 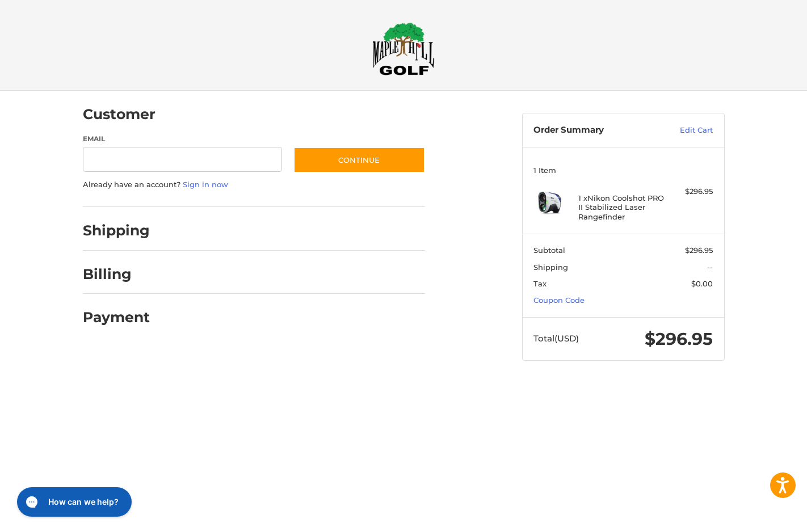 I want to click on span: Total (USD), so click(x=556, y=338).